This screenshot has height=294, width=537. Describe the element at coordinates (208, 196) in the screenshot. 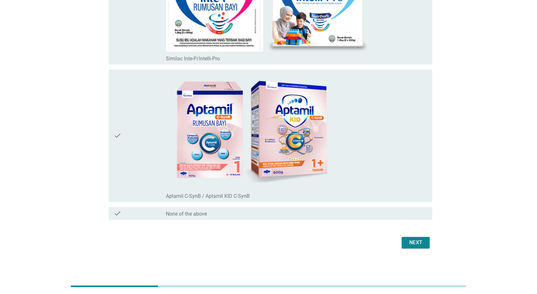

I see `label: Aptamil C-SynB / Aptamil KID C-SynB` at that location.